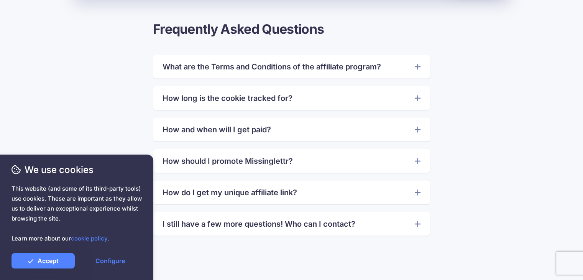  I want to click on h3: Frequently Asked Questions, so click(291, 29).